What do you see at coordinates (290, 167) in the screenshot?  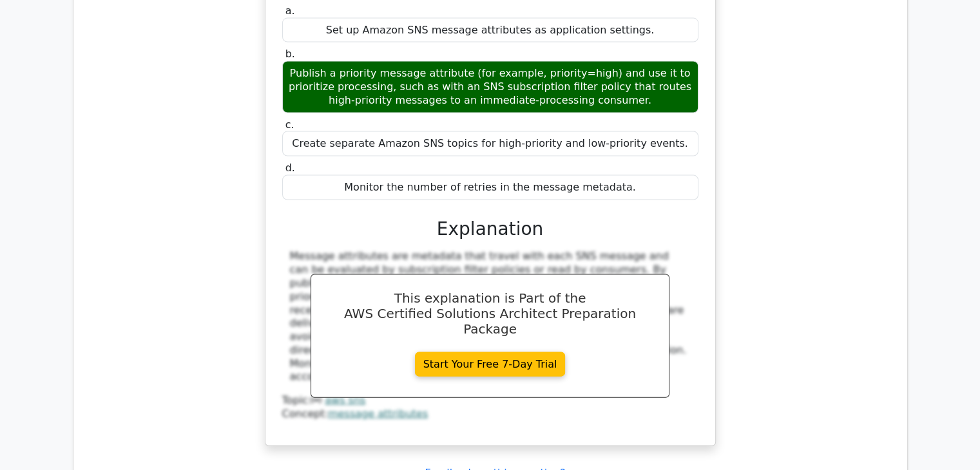 I see `span: d.` at bounding box center [290, 167].